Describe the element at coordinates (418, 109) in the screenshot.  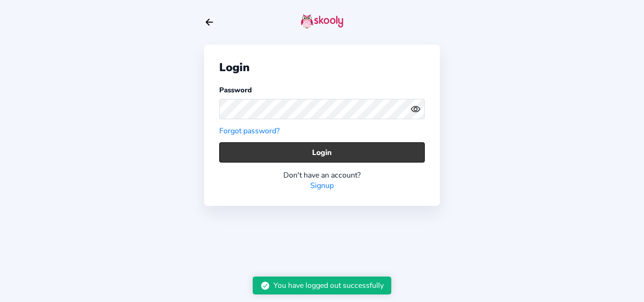
I see `button: eye outlineeye off outline` at that location.